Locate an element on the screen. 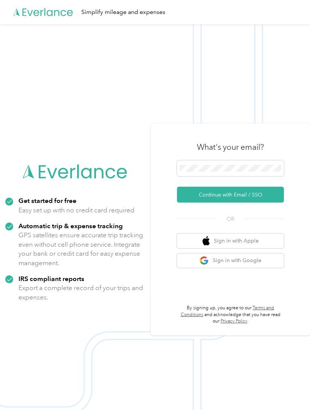 Image resolution: width=314 pixels, height=410 pixels. p: Easy set up with no credit card required is located at coordinates (76, 210).